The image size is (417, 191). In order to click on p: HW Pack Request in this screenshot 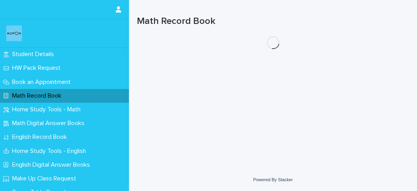, I will do `click(38, 68)`.